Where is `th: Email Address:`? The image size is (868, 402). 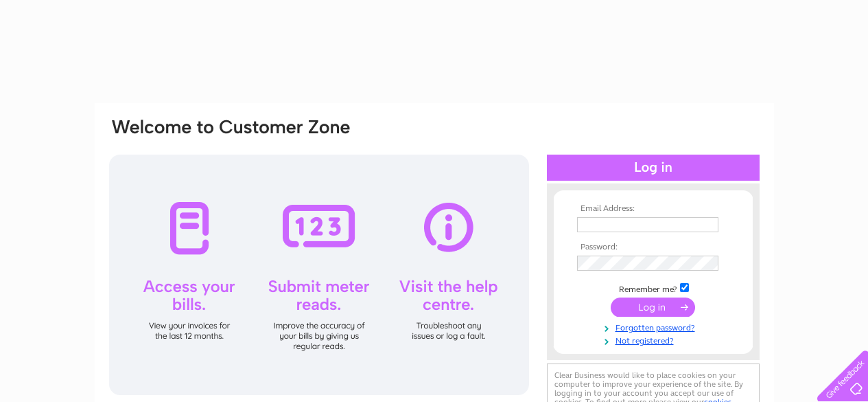
th: Email Address: is located at coordinates (654, 208).